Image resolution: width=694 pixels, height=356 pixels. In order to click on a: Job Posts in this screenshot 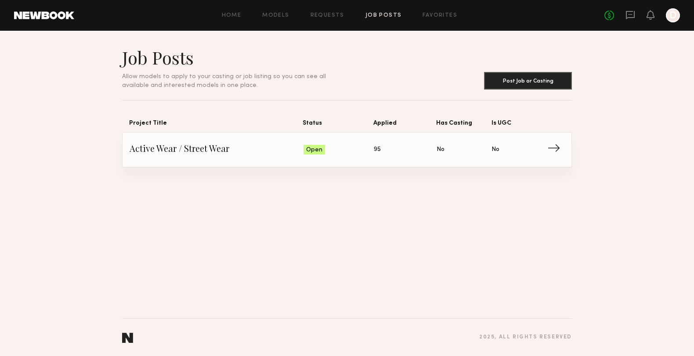, I will do `click(384, 15)`.